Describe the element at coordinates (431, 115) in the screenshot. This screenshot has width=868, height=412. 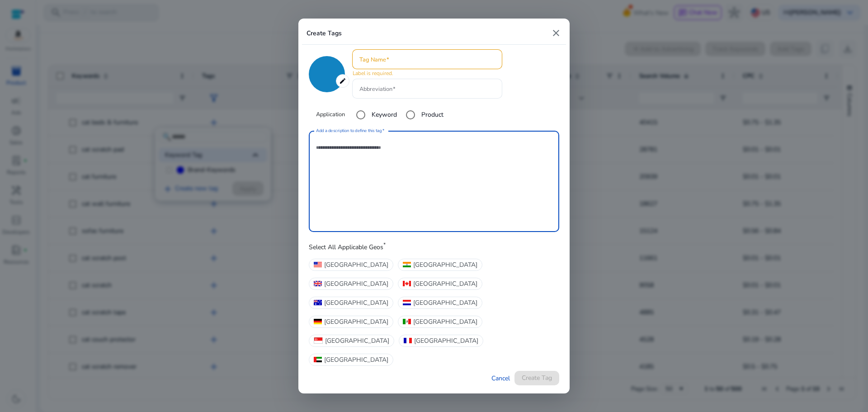
I see `label: Product` at that location.